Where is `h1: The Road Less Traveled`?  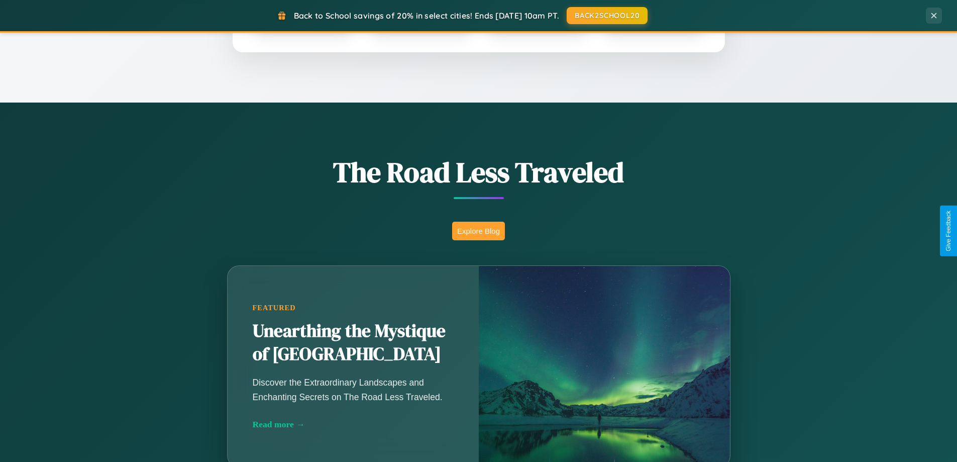 h1: The Road Less Traveled is located at coordinates (479, 172).